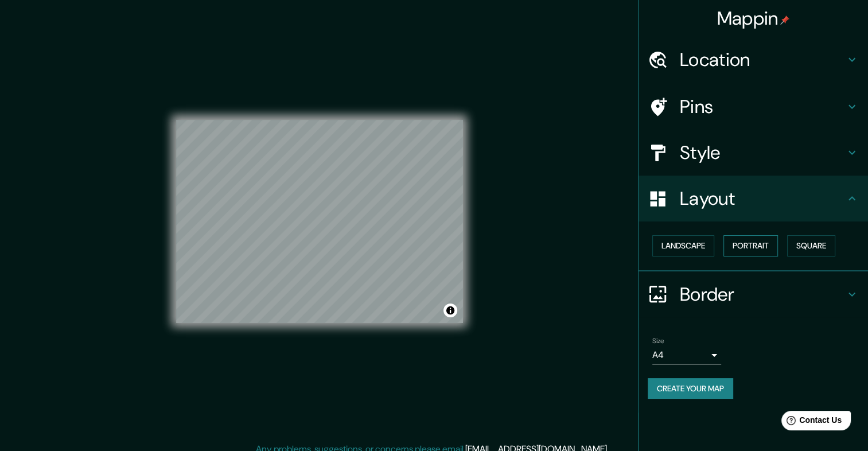 This screenshot has width=868, height=451. I want to click on h4: Mappin, so click(754, 18).